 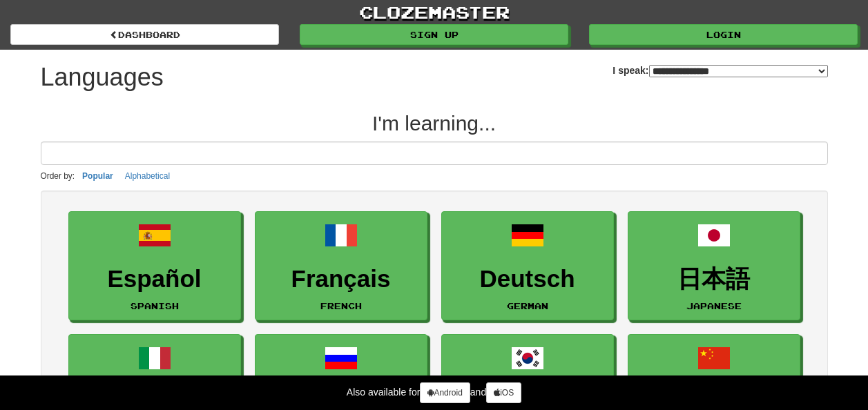 What do you see at coordinates (434, 123) in the screenshot?
I see `h2: I'm learning...` at bounding box center [434, 123].